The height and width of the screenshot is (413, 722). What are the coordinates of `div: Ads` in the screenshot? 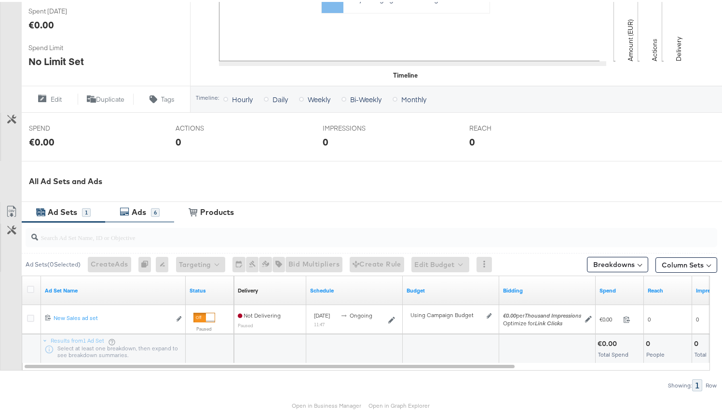 It's located at (139, 210).